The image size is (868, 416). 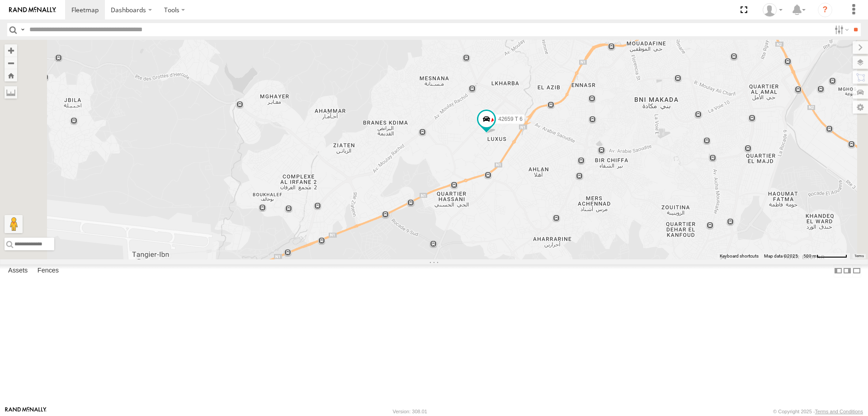 What do you see at coordinates (810, 256) in the screenshot?
I see `span: 500 m` at bounding box center [810, 256].